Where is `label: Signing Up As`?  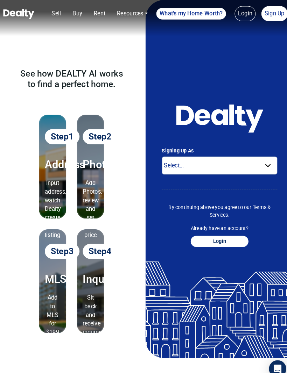
label: Signing Up As is located at coordinates (215, 146).